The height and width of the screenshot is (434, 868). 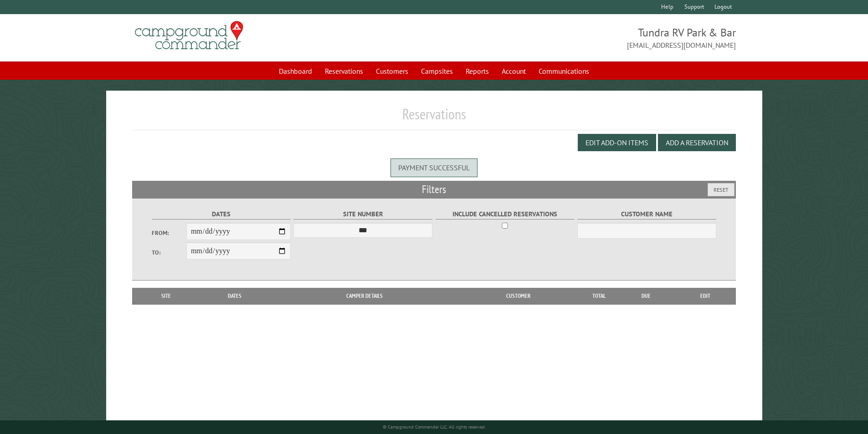 I want to click on th: Dates, so click(x=235, y=296).